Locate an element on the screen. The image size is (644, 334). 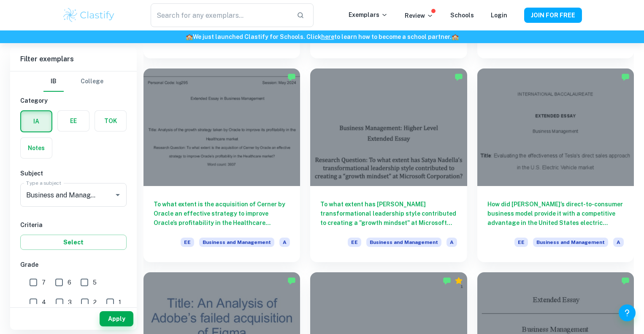
span: 2 is located at coordinates (95, 302).